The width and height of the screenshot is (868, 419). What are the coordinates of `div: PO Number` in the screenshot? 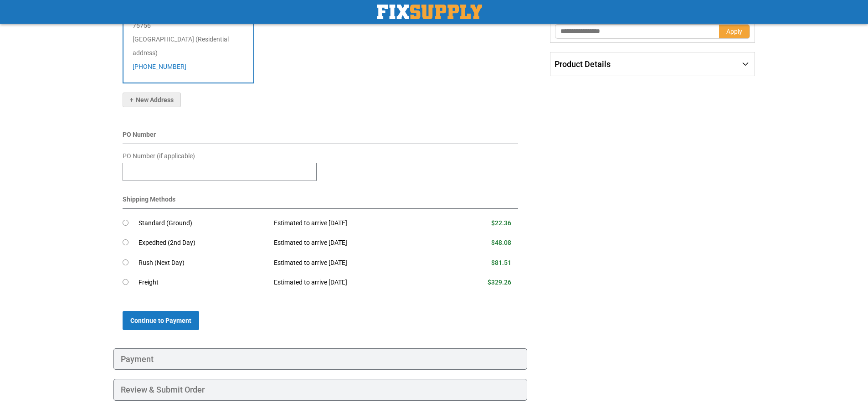 It's located at (321, 136).